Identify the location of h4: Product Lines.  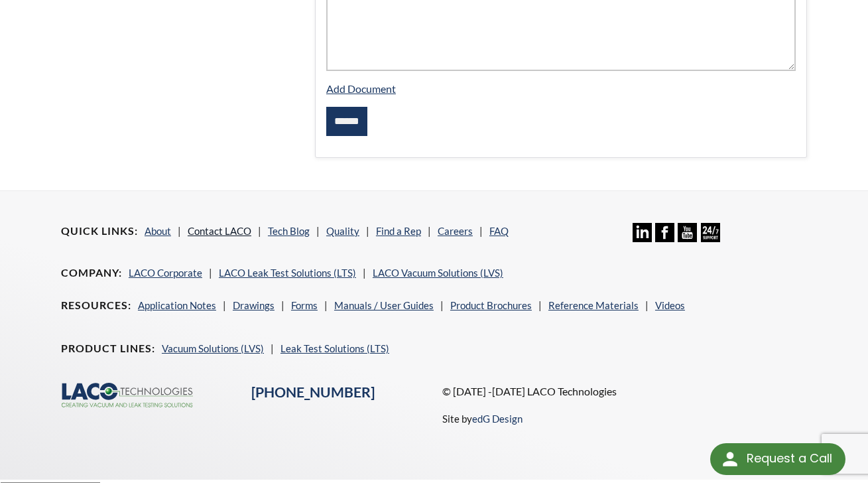
(108, 348).